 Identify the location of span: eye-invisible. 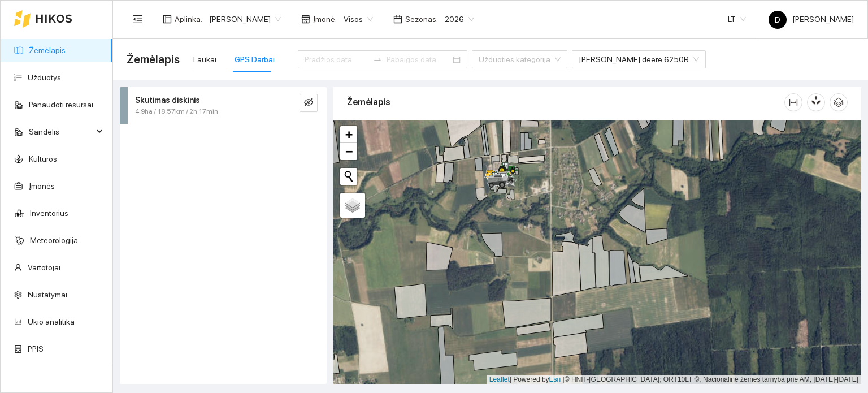
(308, 103).